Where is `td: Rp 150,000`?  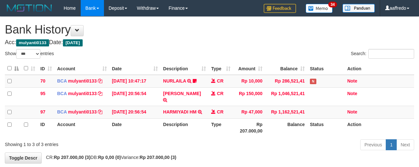
td: Rp 150,000 is located at coordinates (249, 96).